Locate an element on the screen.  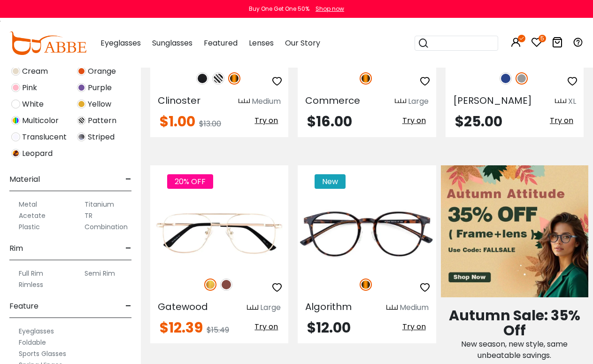
span: Eyeglasses is located at coordinates (120, 43).